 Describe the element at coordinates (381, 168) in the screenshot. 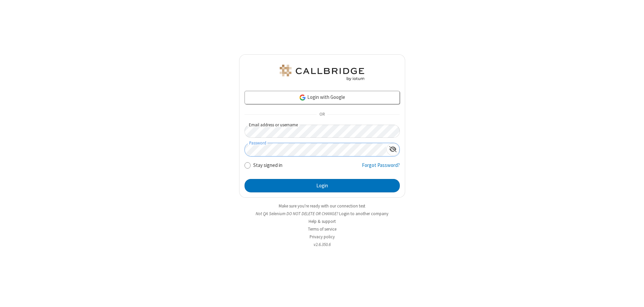

I see `a: Forgot Password?` at that location.